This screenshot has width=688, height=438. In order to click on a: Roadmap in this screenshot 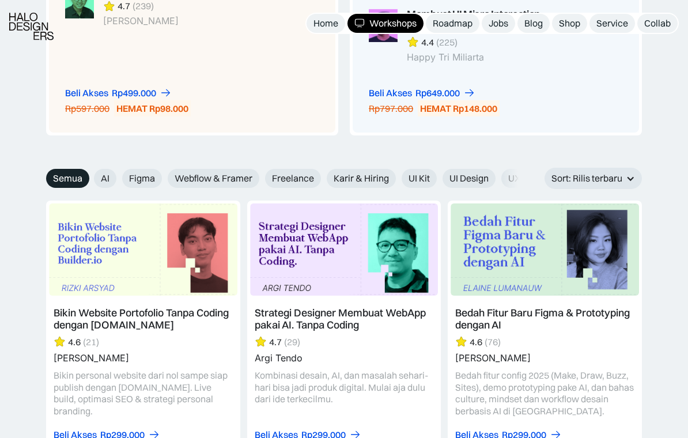, I will do `click(452, 23)`.